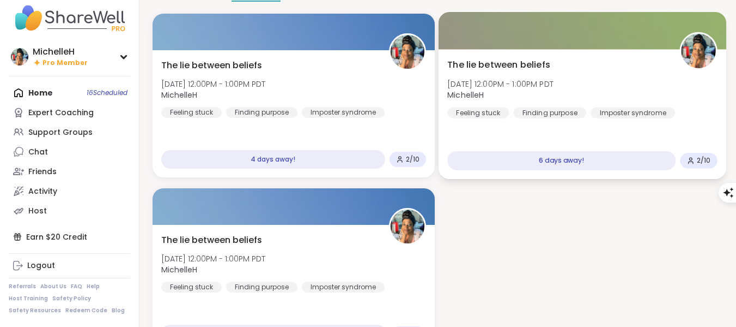  What do you see at coordinates (28, 298) in the screenshot?
I see `a: Host Training` at bounding box center [28, 298].